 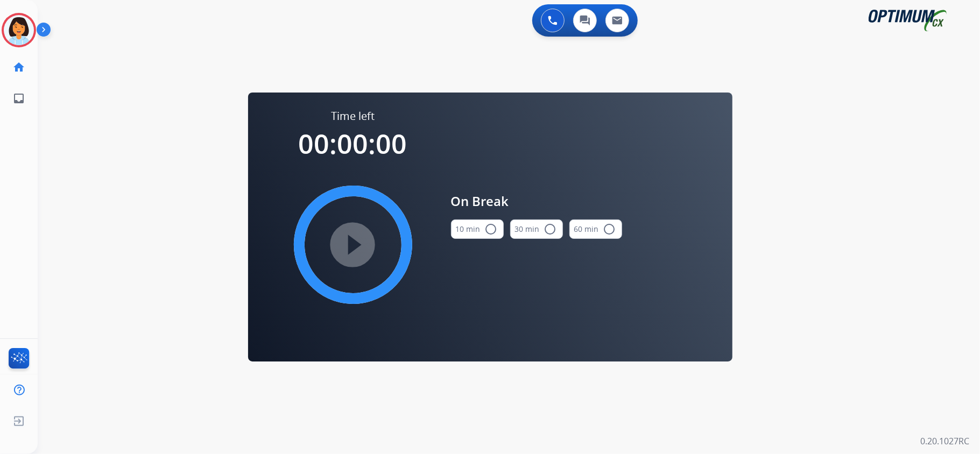 I want to click on span: 00:00:00, so click(x=353, y=143).